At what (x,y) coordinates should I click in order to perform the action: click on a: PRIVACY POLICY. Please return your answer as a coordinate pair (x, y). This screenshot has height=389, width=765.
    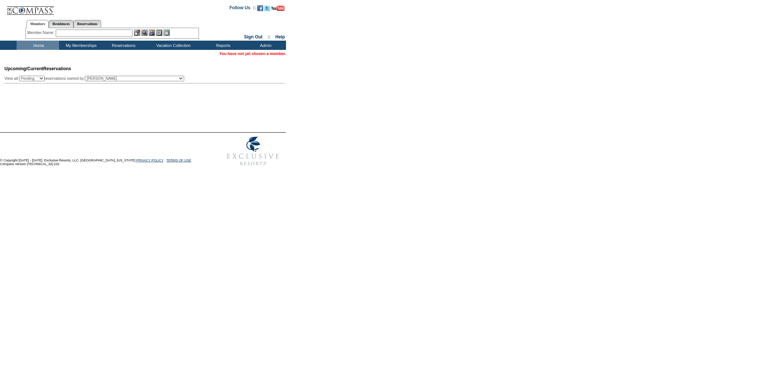
    Looking at the image, I should click on (150, 160).